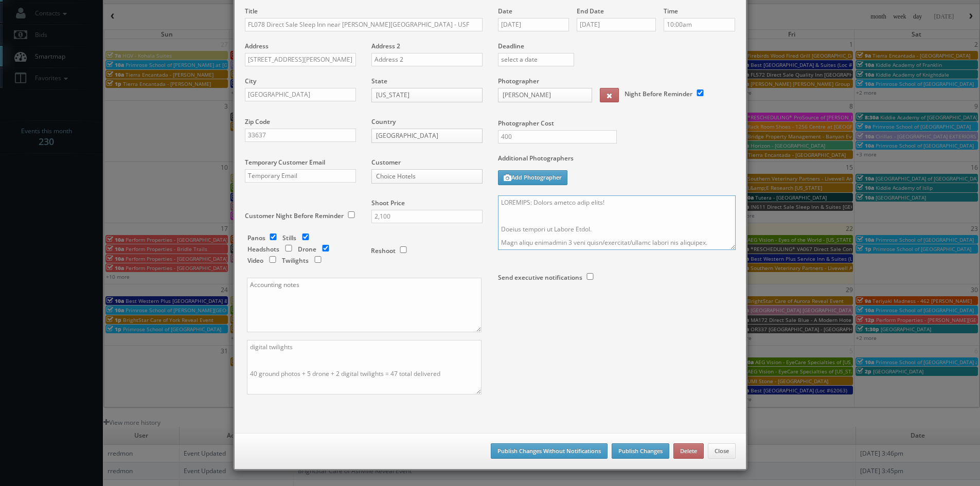  I want to click on label: Night Before Reminder, so click(659, 93).